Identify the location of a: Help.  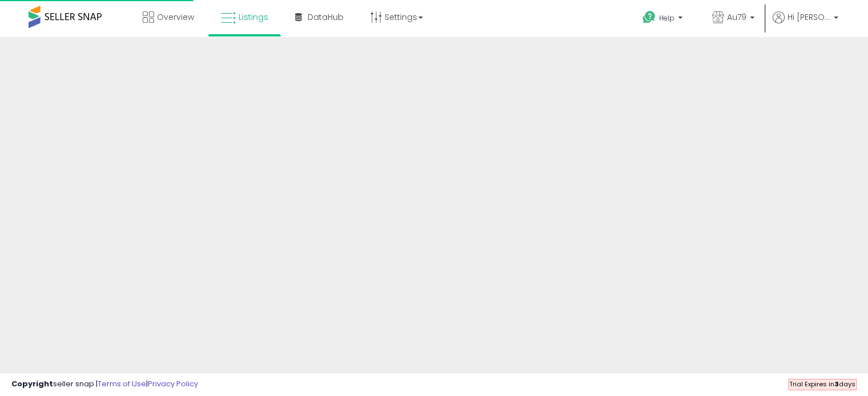
(664, 19).